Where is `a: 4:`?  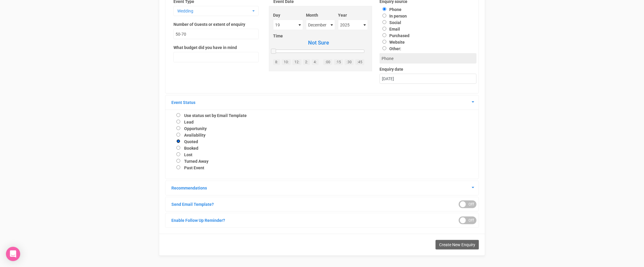 a: 4: is located at coordinates (315, 62).